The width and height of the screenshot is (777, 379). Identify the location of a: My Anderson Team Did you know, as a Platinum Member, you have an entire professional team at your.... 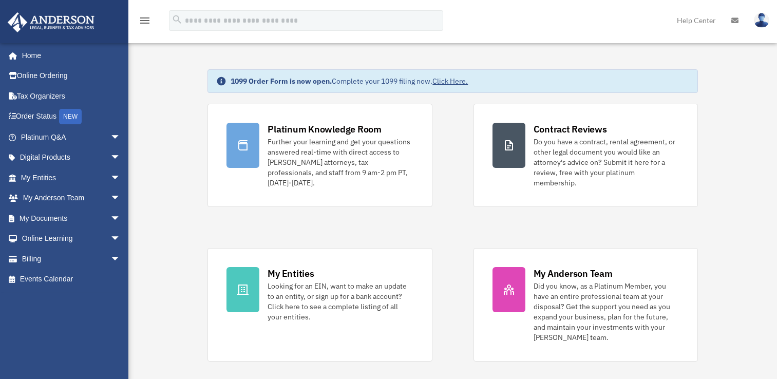
(586, 305).